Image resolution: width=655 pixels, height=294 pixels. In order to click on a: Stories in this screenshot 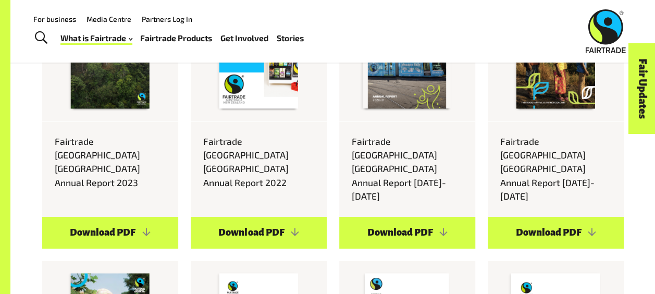, I will do `click(290, 38)`.